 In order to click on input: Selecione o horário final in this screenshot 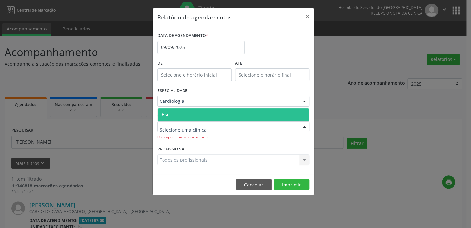, I will do `click(273, 75)`.